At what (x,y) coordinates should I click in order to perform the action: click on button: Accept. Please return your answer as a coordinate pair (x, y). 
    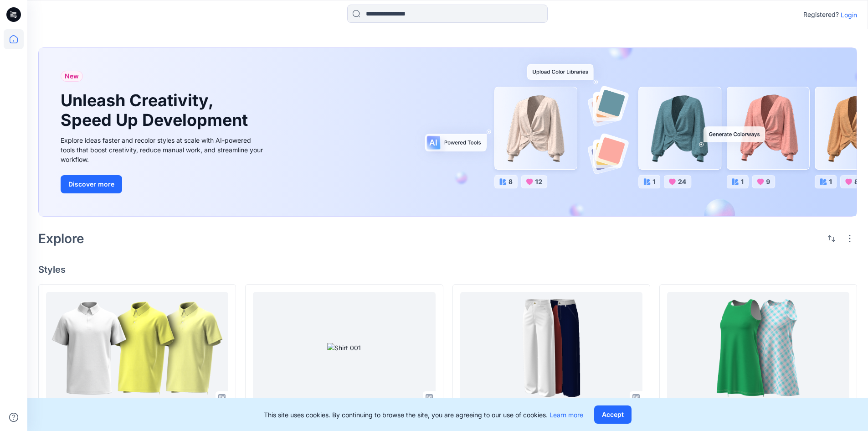
    Looking at the image, I should click on (613, 414).